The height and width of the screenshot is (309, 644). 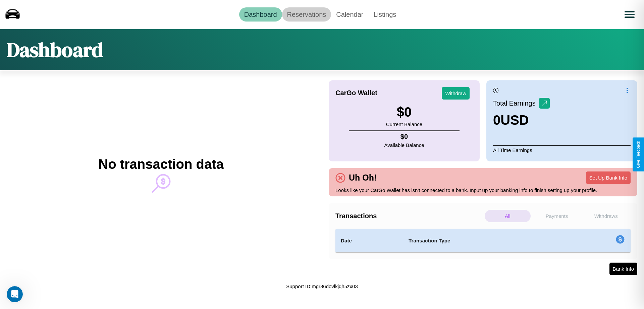 What do you see at coordinates (54, 50) in the screenshot?
I see `h1: Dashboard` at bounding box center [54, 50].